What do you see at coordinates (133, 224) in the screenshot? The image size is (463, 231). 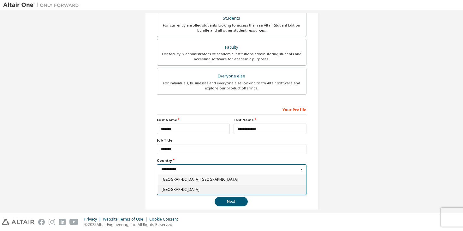 I see `p: © 2025 Altair Engineering, Inc. All Rights Reserved.` at bounding box center [133, 224].